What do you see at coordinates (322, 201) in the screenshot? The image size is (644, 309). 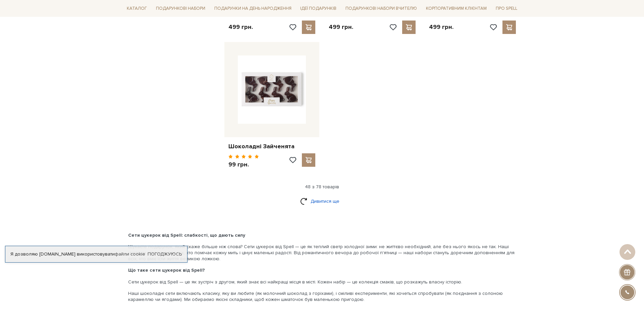 I see `a: Дивитися ще` at bounding box center [322, 201].